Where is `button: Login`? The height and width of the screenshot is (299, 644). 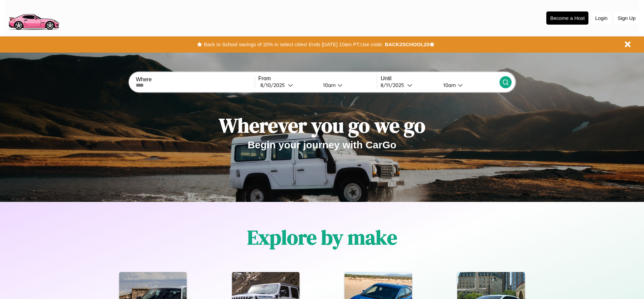
button: Login is located at coordinates (601, 18).